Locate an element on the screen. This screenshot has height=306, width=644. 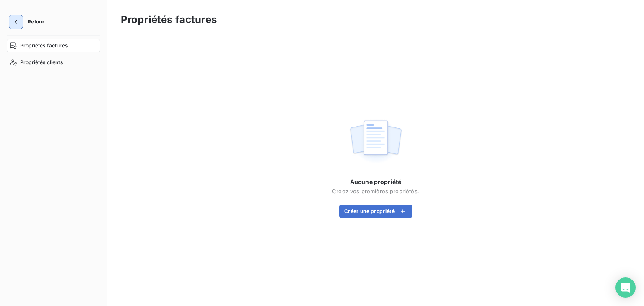
div: Open Intercom Messenger is located at coordinates (626, 288).